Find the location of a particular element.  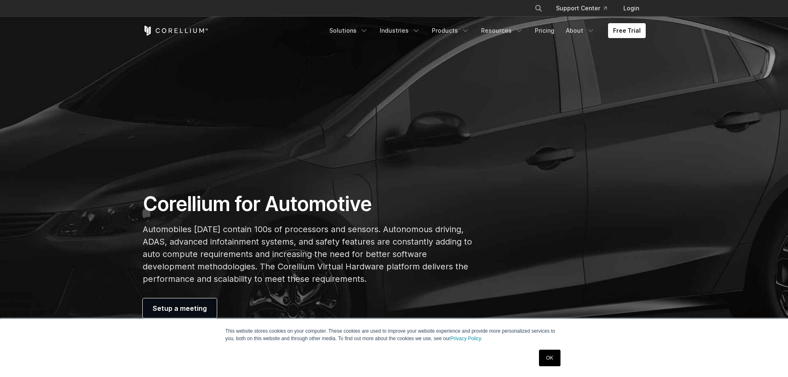

a: OK is located at coordinates (550, 358).